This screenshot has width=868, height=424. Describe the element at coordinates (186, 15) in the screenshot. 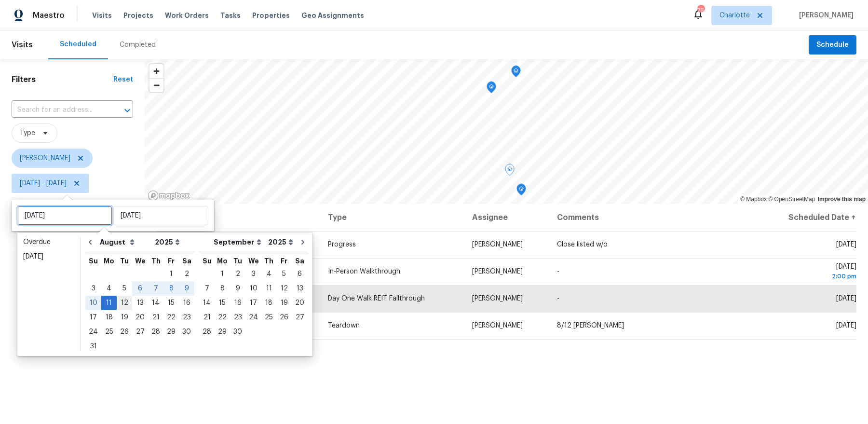

I see `span: Work Orders` at that location.